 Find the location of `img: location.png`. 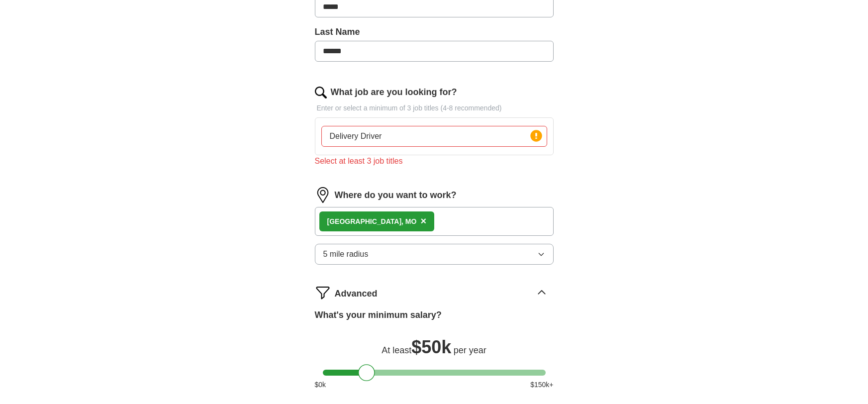

img: location.png is located at coordinates (323, 195).